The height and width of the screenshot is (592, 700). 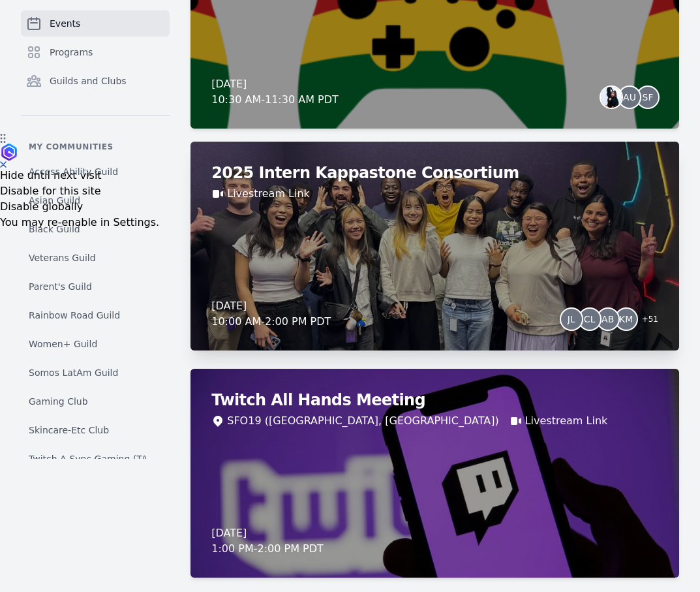 I want to click on a: Events, so click(x=96, y=24).